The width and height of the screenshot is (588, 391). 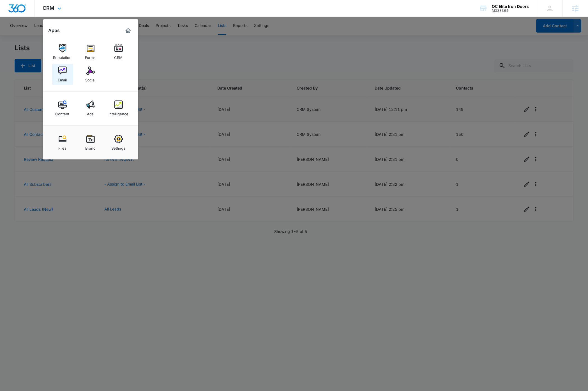 What do you see at coordinates (63, 113) in the screenshot?
I see `div: Content` at bounding box center [63, 113].